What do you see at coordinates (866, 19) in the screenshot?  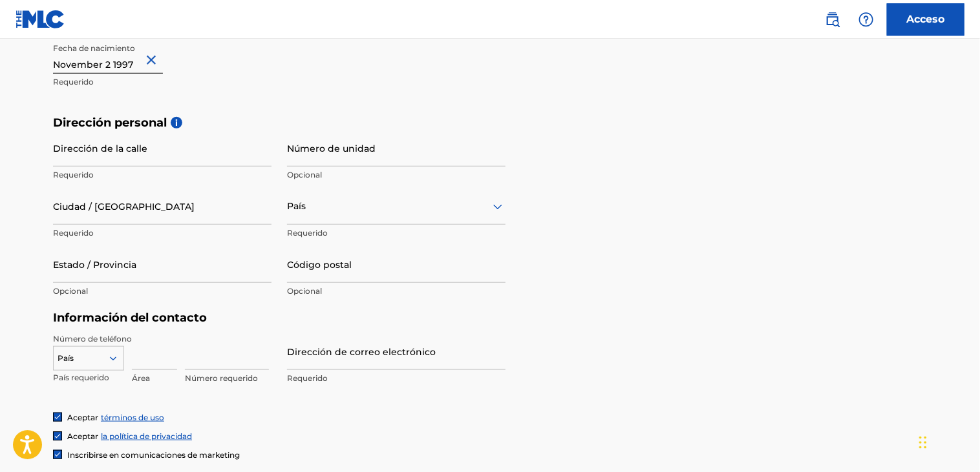 I see `img: help` at bounding box center [866, 19].